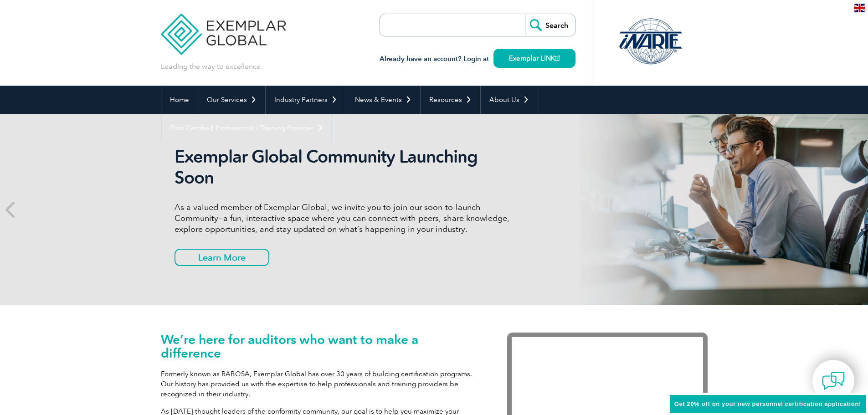 The image size is (868, 415). I want to click on a: Industry Partners, so click(305, 100).